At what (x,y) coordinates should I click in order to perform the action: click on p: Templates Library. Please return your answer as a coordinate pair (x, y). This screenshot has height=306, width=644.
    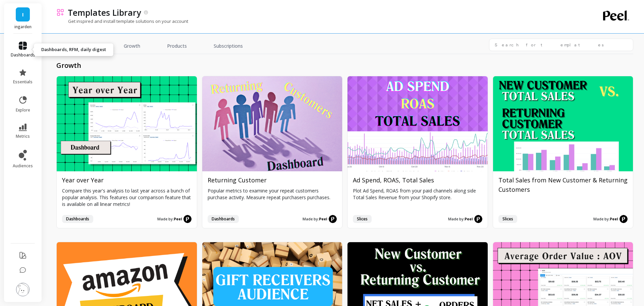
    Looking at the image, I should click on (104, 12).